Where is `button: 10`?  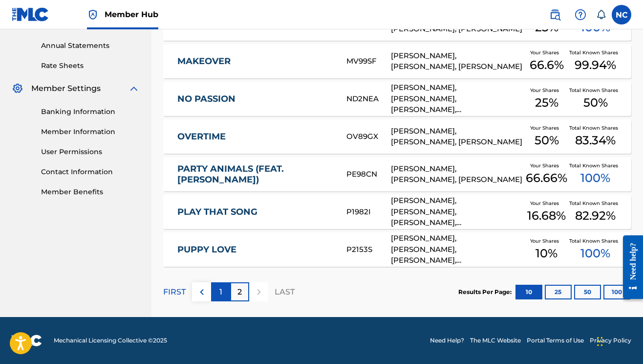 button: 10 is located at coordinates (529, 292).